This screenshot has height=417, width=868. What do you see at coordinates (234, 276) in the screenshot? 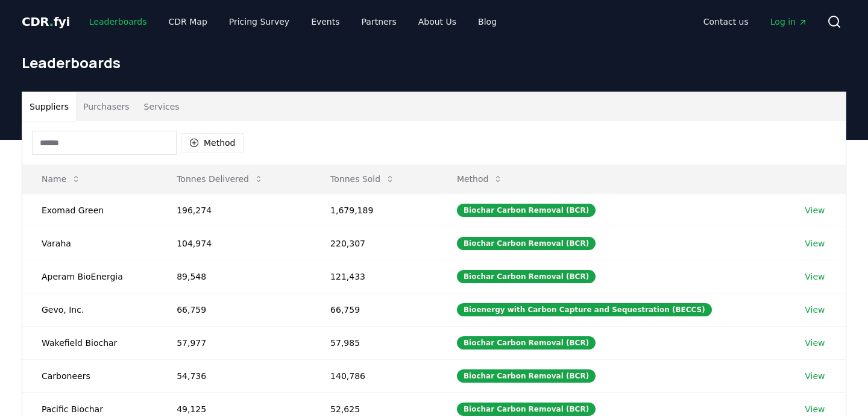
I see `td: 89,548` at bounding box center [234, 276].